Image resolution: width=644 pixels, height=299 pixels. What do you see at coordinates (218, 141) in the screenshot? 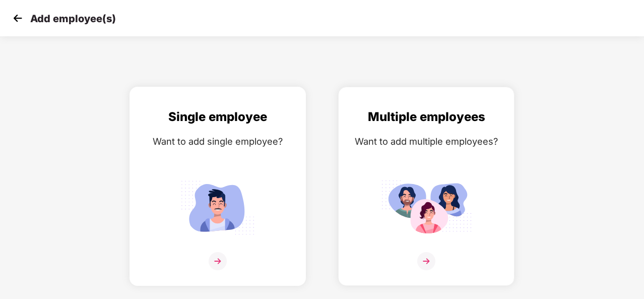
I see `div: Want to add single employee?` at bounding box center [218, 141].